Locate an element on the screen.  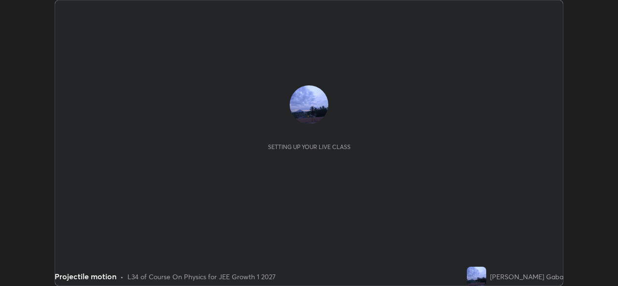
div: Setting up your live class is located at coordinates (309, 147).